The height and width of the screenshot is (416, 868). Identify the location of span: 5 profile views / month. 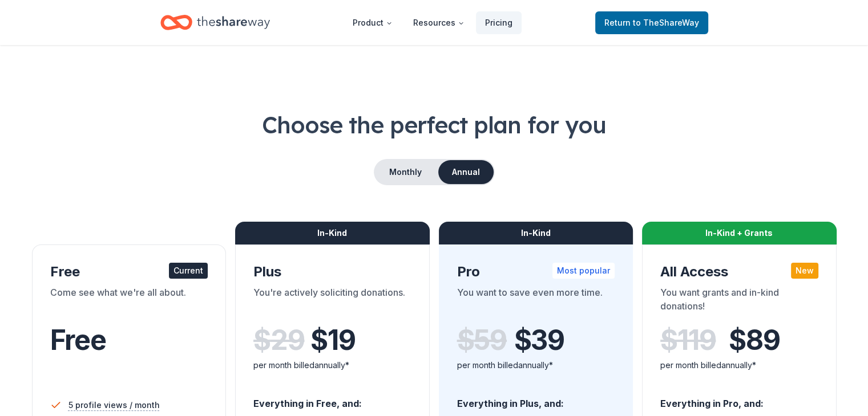
(114, 405).